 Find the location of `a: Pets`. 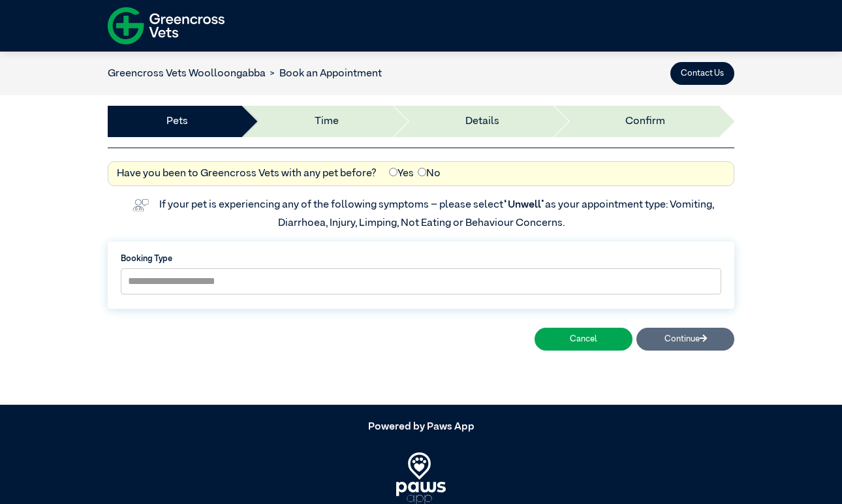

a: Pets is located at coordinates (177, 121).